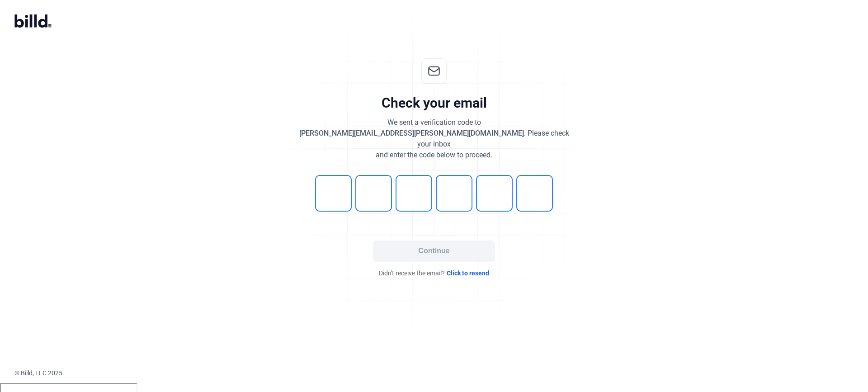 Image resolution: width=868 pixels, height=392 pixels. I want to click on button: Continue, so click(434, 251).